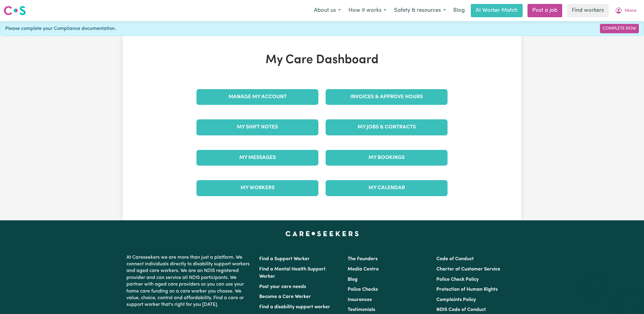  What do you see at coordinates (467, 289) in the screenshot?
I see `a: Protection of Human Rights` at bounding box center [467, 289].